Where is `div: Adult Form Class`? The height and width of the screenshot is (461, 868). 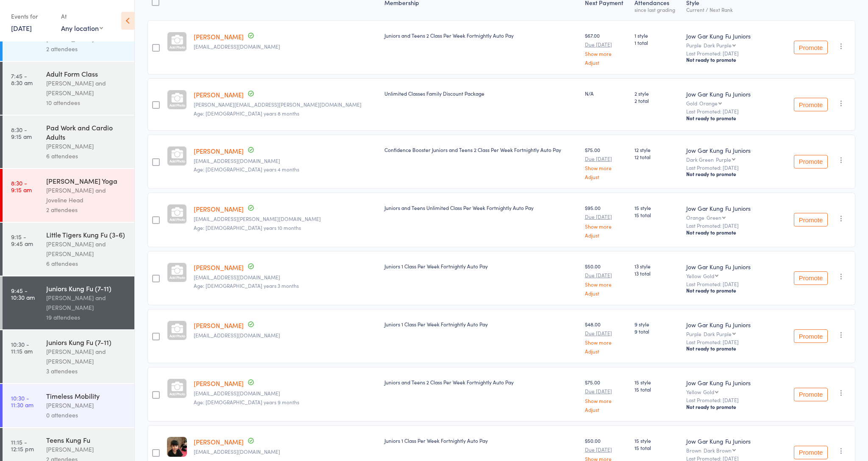
div: Adult Form Class is located at coordinates (87, 74).